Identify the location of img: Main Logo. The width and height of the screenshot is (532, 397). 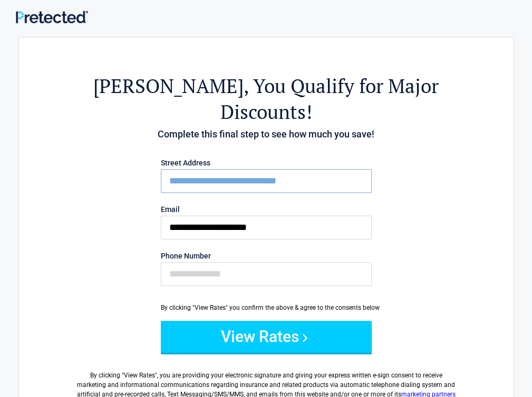
(51, 17).